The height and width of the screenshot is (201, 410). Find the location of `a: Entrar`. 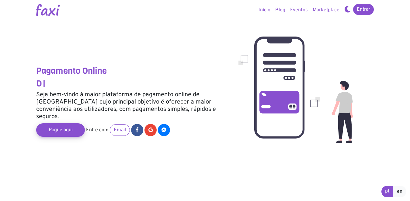

a: Entrar is located at coordinates (364, 9).